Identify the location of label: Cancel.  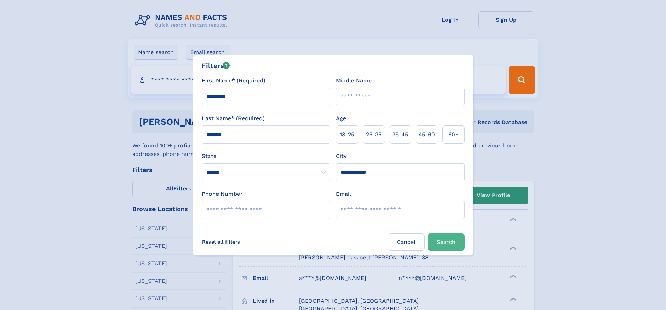
(406, 242).